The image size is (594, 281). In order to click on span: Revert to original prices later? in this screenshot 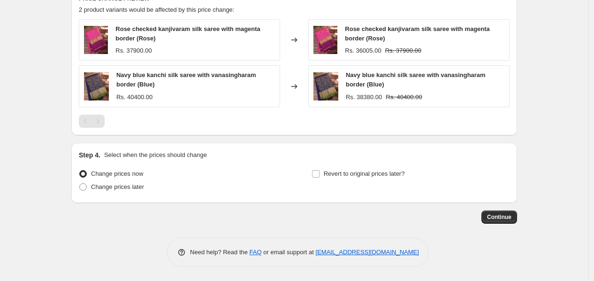, I will do `click(364, 173)`.